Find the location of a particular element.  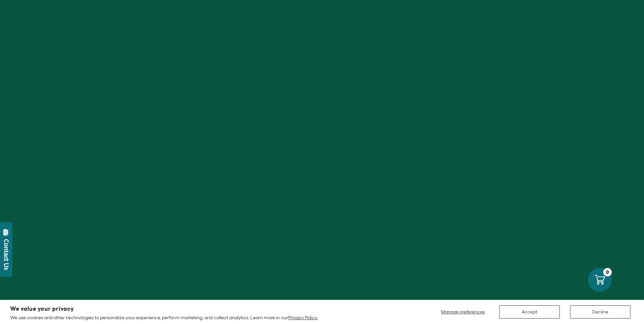

p: We use cookies and other technologies to personalize your experience, perform marketing, and coll... is located at coordinates (164, 317).